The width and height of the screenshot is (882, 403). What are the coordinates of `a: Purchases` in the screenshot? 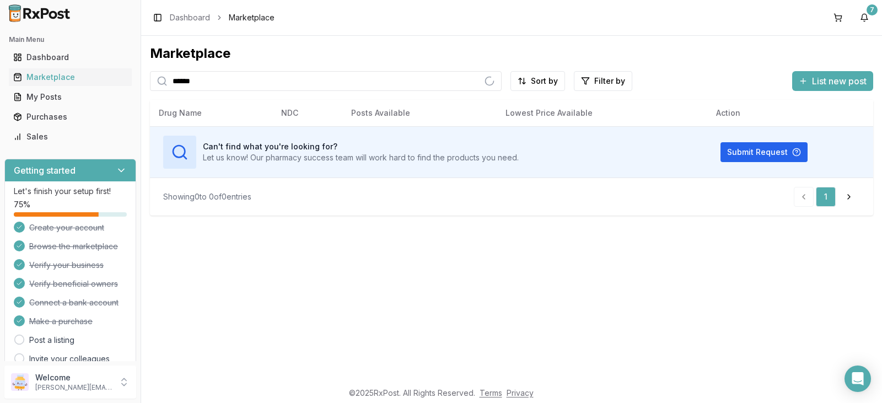 It's located at (70, 117).